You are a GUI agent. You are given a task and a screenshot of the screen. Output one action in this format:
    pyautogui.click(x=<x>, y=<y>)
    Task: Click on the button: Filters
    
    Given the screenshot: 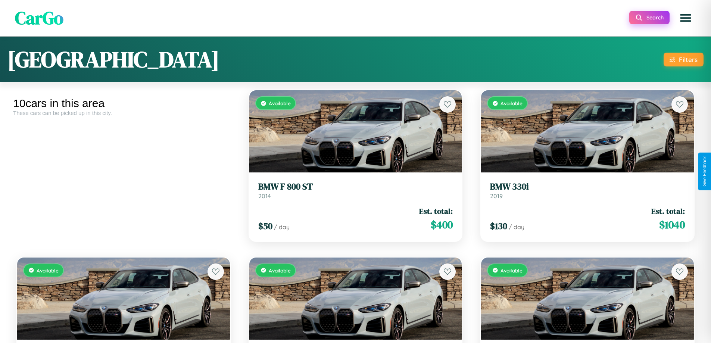 What is the action you would take?
    pyautogui.click(x=683, y=59)
    